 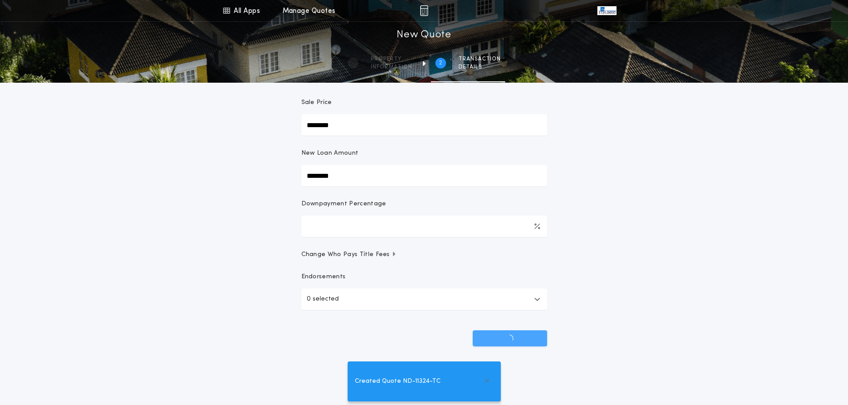 What do you see at coordinates (479, 67) in the screenshot?
I see `span: details` at bounding box center [479, 67].